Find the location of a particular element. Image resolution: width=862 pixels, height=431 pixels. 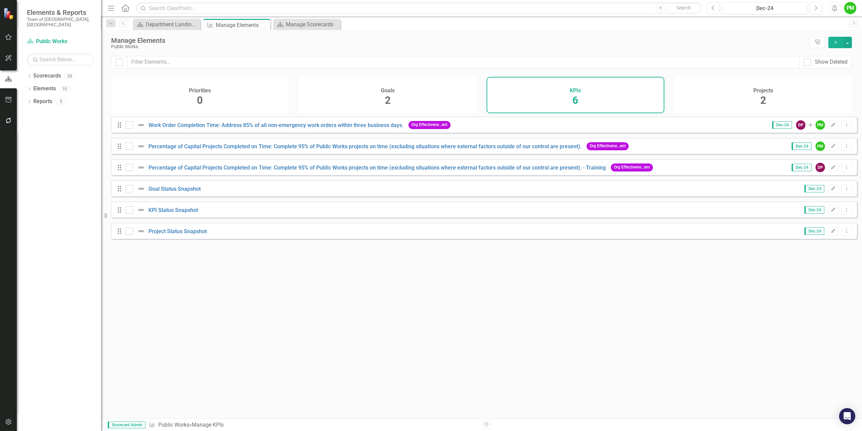

div: Show Deleted is located at coordinates (831, 62).